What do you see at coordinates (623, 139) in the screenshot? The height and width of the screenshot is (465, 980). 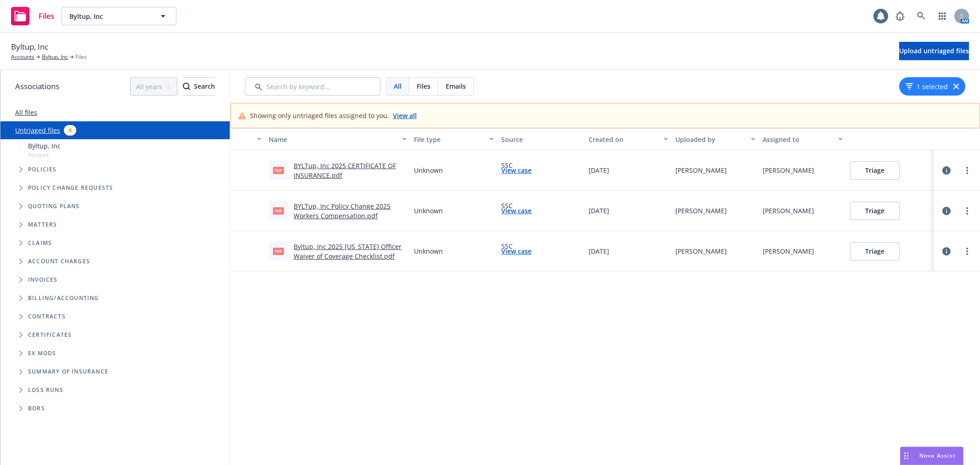 I see `div: Created on` at bounding box center [623, 139].